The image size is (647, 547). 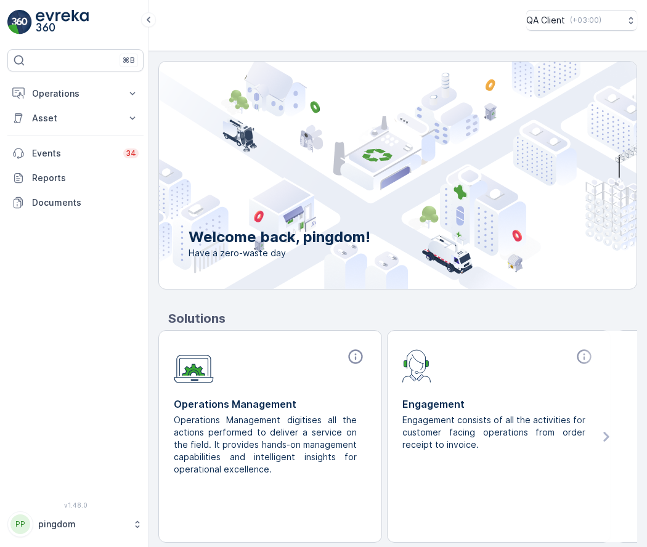 I want to click on img: logo, so click(x=20, y=22).